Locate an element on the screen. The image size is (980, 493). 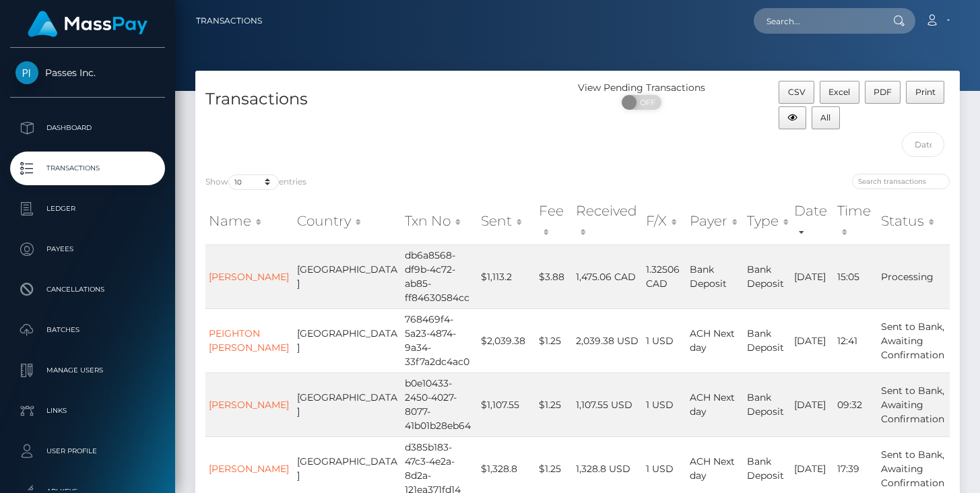
span: All is located at coordinates (825, 117).